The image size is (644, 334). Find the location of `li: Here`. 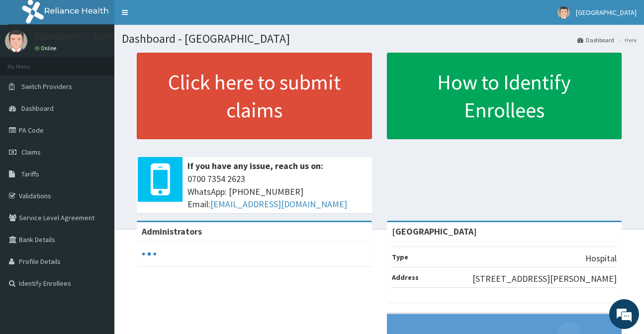

li: Here is located at coordinates (625, 39).